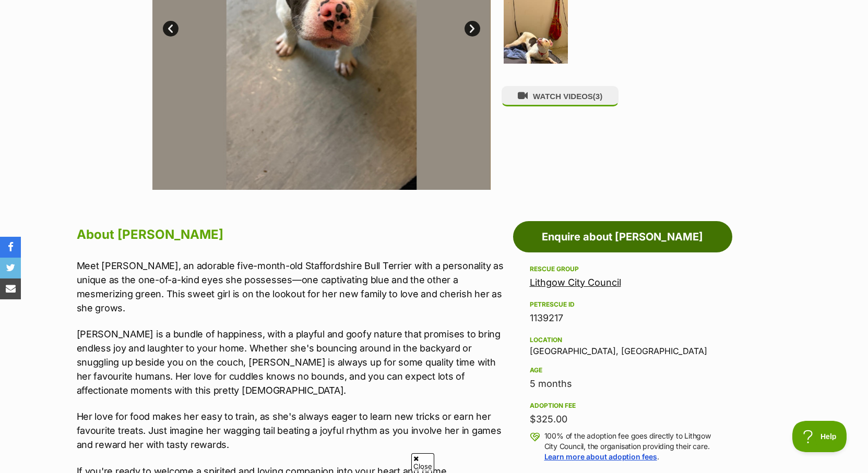 Image resolution: width=868 pixels, height=473 pixels. What do you see at coordinates (623, 405) in the screenshot?
I see `div: Adoption fee` at bounding box center [623, 405].